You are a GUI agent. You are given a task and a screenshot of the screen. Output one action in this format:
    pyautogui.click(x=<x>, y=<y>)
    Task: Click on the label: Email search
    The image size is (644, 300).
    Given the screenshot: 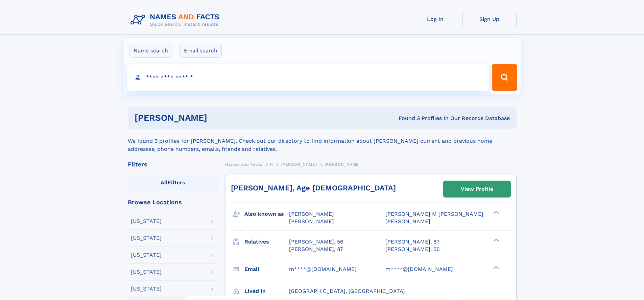 What is the action you would take?
    pyautogui.click(x=200, y=51)
    